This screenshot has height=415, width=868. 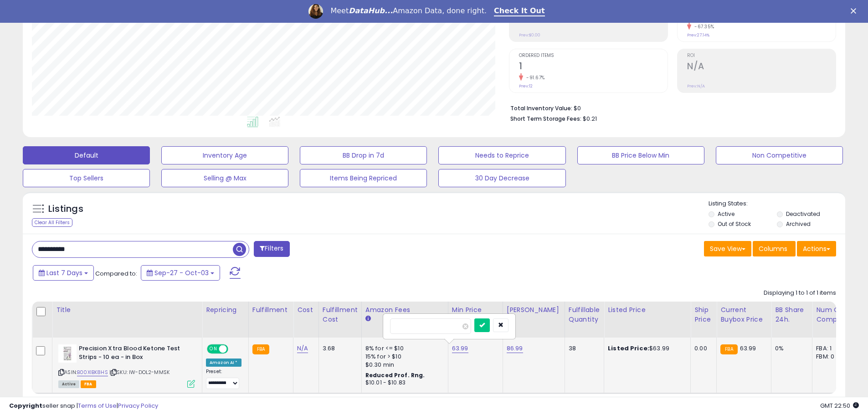 I want to click on button: Filters, so click(x=271, y=249).